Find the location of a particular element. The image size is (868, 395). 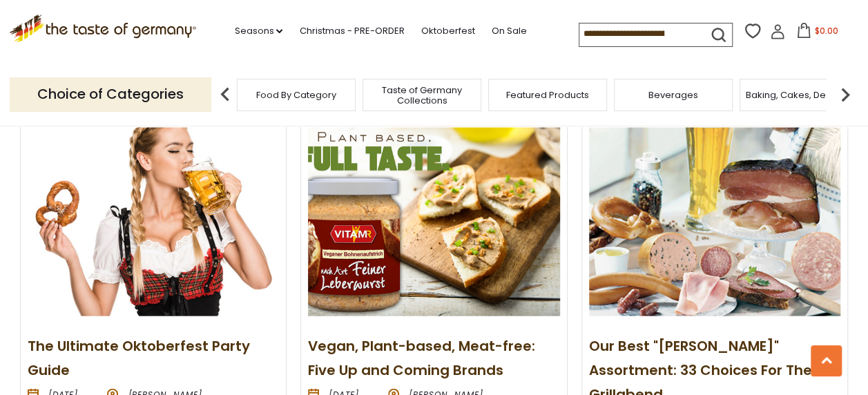

img: previous arrow is located at coordinates (225, 95).